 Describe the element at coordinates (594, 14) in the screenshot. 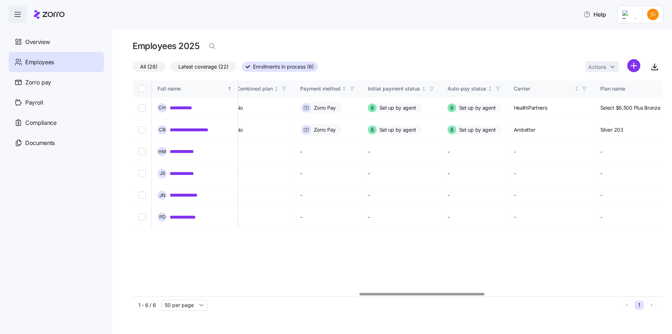

I see `span: Help` at that location.